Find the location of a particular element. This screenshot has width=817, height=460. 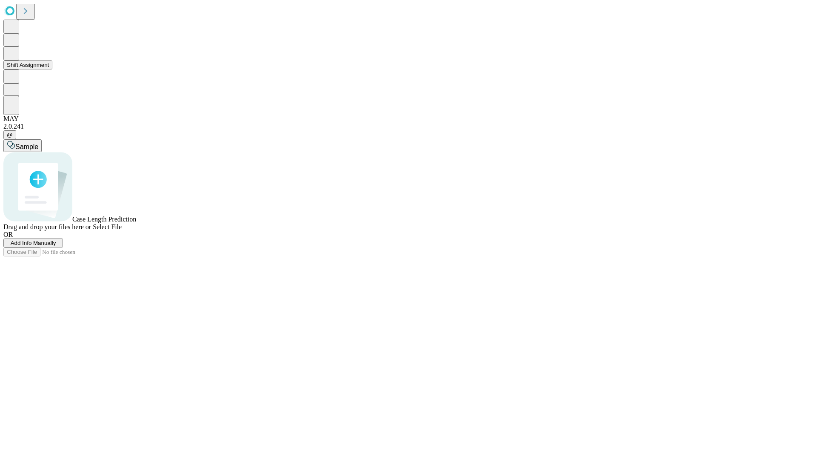

button: Sample is located at coordinates (23, 146).